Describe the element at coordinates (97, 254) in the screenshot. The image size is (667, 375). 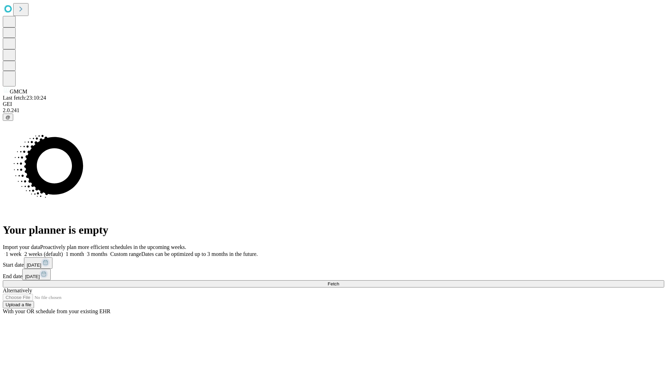
I see `span: 3 months` at that location.